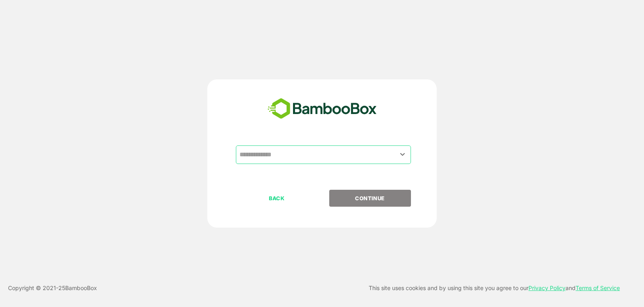  What do you see at coordinates (547, 288) in the screenshot?
I see `a: Privacy Policy` at bounding box center [547, 288].